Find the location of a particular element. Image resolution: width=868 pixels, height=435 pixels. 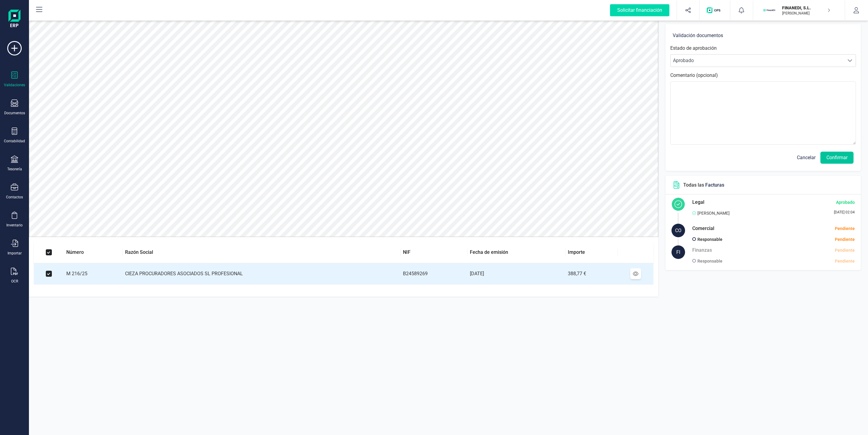

td: 388,77 € is located at coordinates (591, 274).